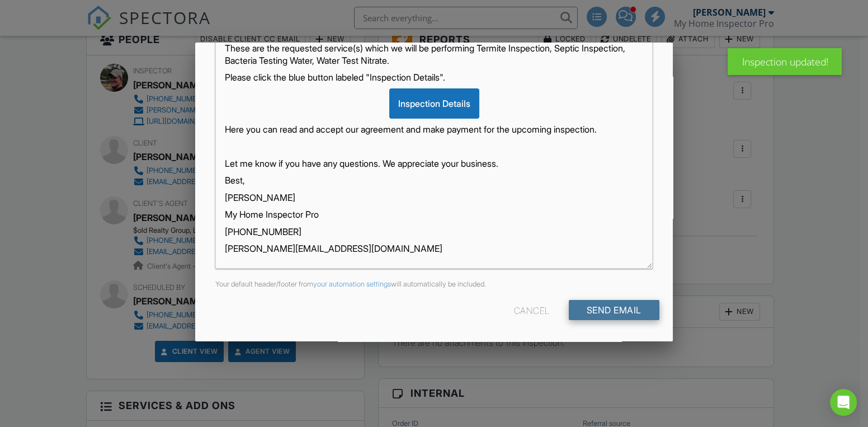 The height and width of the screenshot is (427, 868). What do you see at coordinates (614, 310) in the screenshot?
I see `input: Send Email` at bounding box center [614, 310].